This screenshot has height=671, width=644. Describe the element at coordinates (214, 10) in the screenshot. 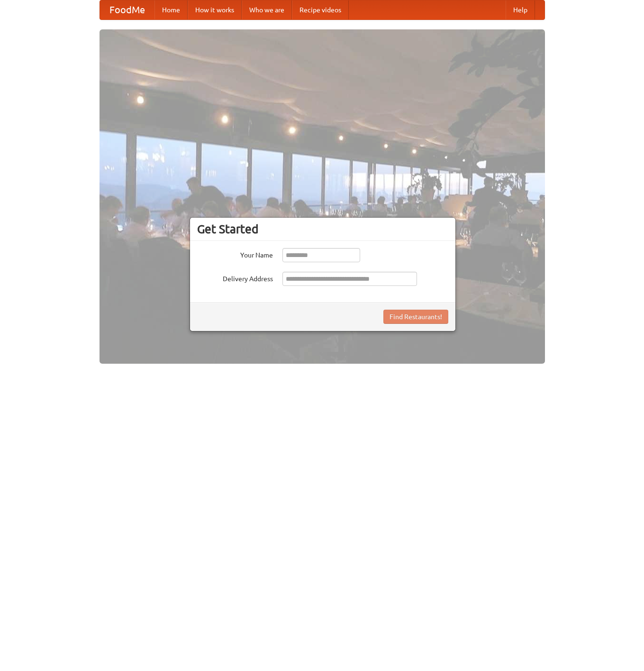

I see `a: How it works` at that location.